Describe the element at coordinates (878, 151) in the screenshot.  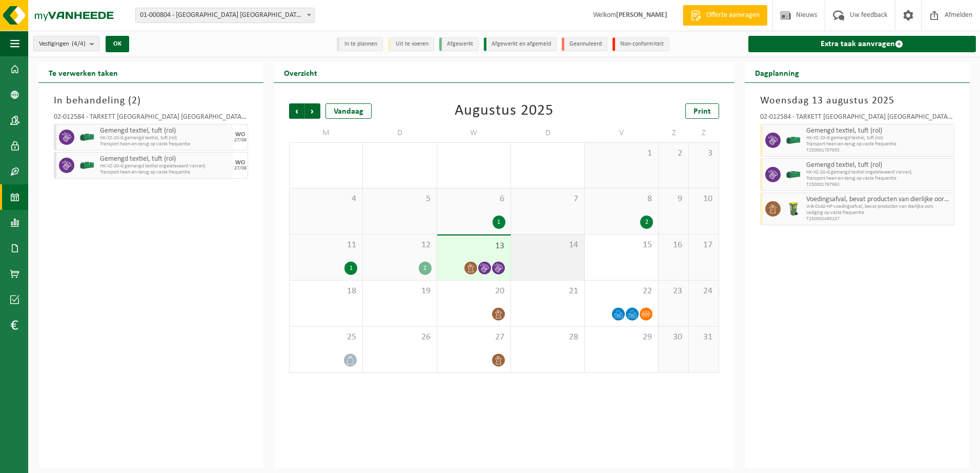
I see `span: T250001797955` at that location.